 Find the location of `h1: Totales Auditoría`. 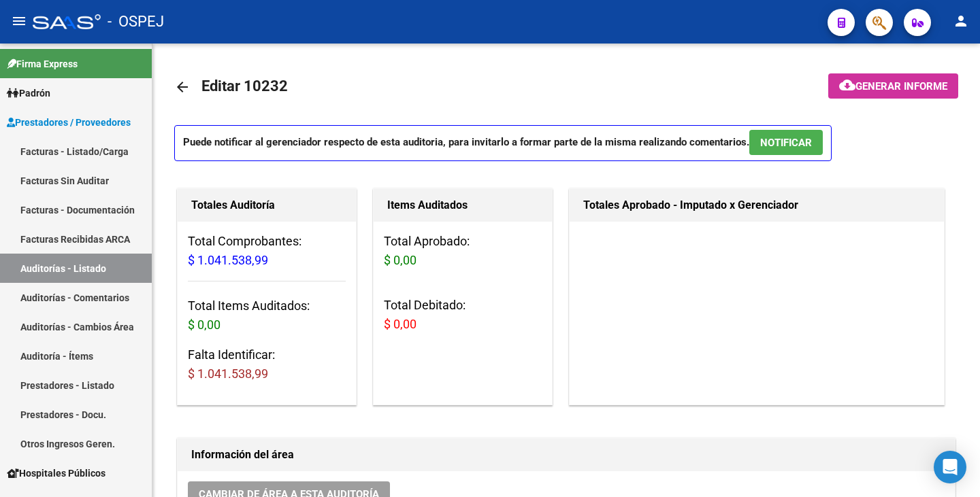

h1: Totales Auditoría is located at coordinates (266, 206).